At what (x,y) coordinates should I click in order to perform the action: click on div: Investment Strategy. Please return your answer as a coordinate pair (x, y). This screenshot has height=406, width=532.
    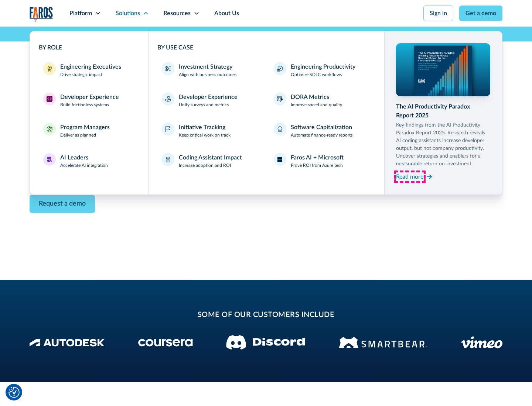
    Looking at the image, I should click on (206, 67).